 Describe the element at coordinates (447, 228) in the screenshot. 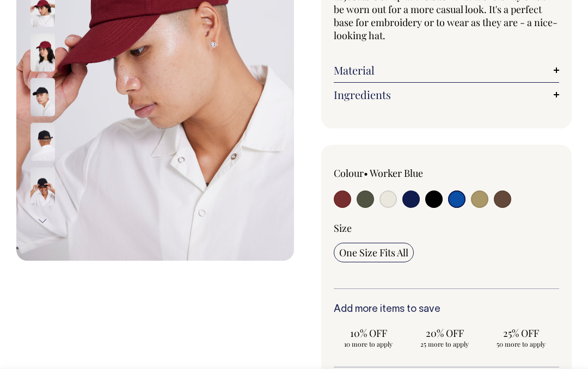

I see `div: Size` at that location.